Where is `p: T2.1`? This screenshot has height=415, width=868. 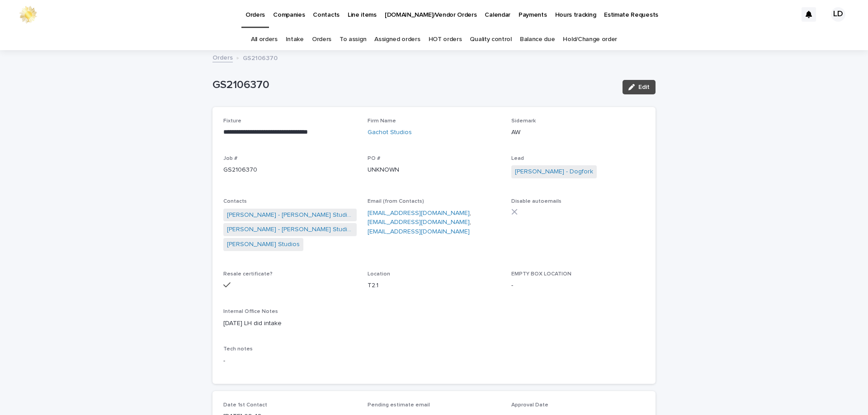
p: T2.1 is located at coordinates (434, 286).